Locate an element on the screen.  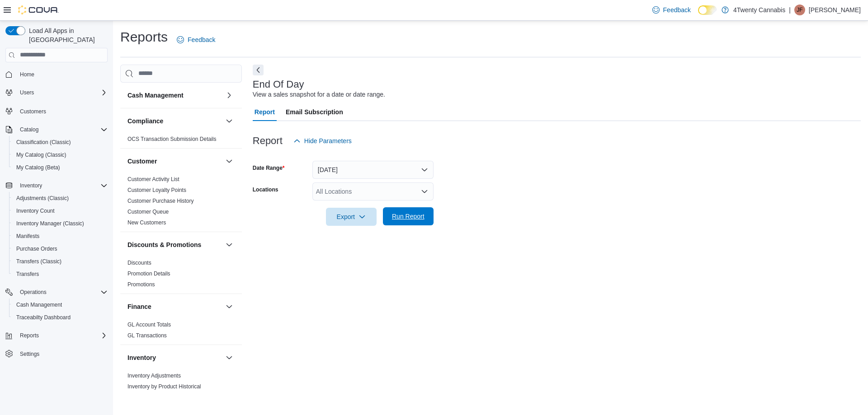
button: Inventory is located at coordinates (31, 185).